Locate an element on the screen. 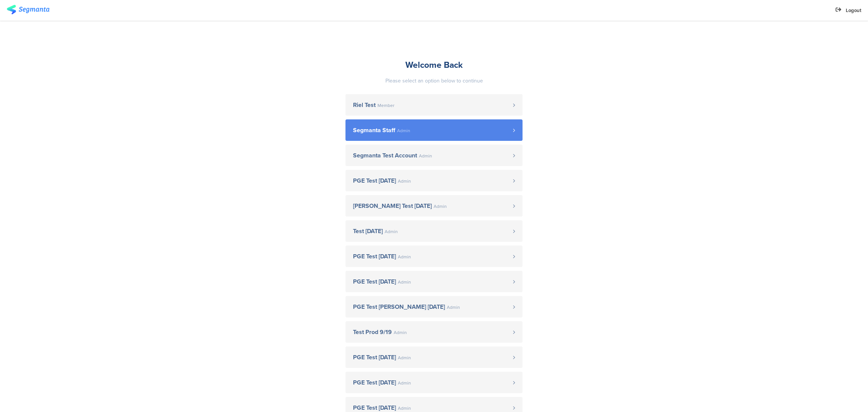 The image size is (868, 412). a: Segmanta Staff Admin is located at coordinates (434, 130).